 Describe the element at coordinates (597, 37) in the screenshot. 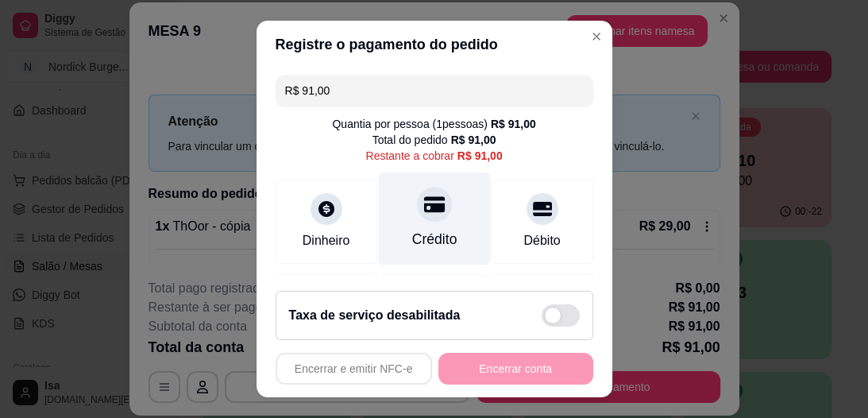

I see `button: Close` at that location.